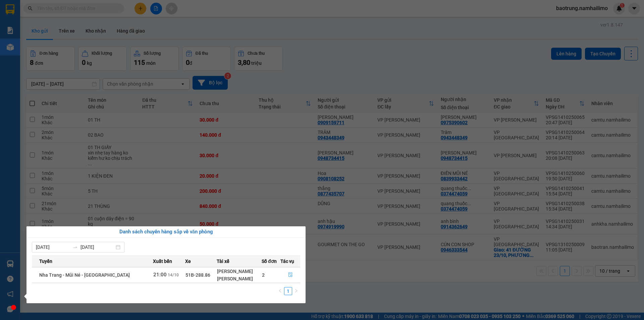 This screenshot has height=320, width=644. Describe the element at coordinates (296, 291) in the screenshot. I see `button: right` at that location.